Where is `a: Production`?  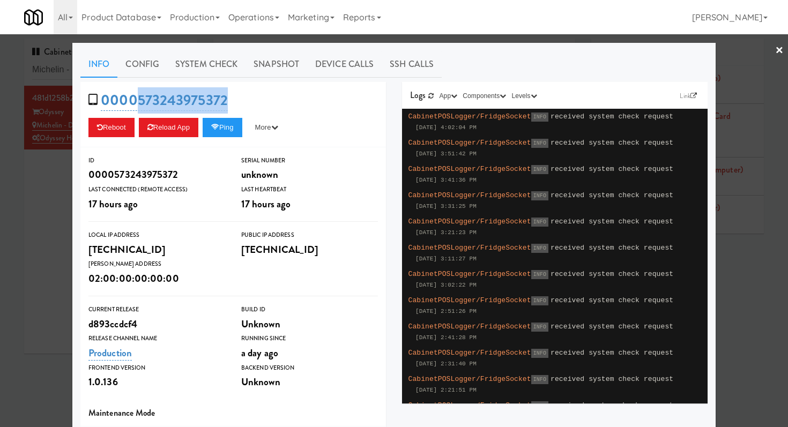
a: Production is located at coordinates (110, 353).